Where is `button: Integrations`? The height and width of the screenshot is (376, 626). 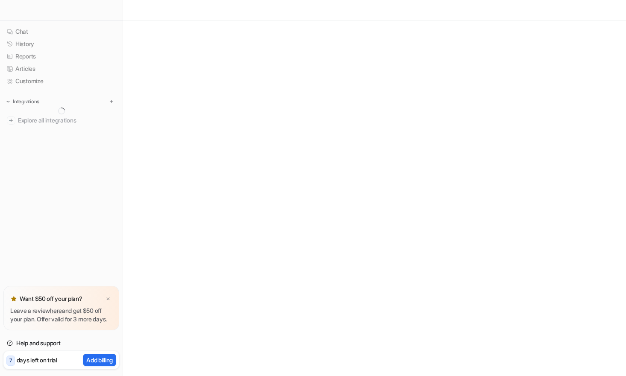 button: Integrations is located at coordinates (23, 102).